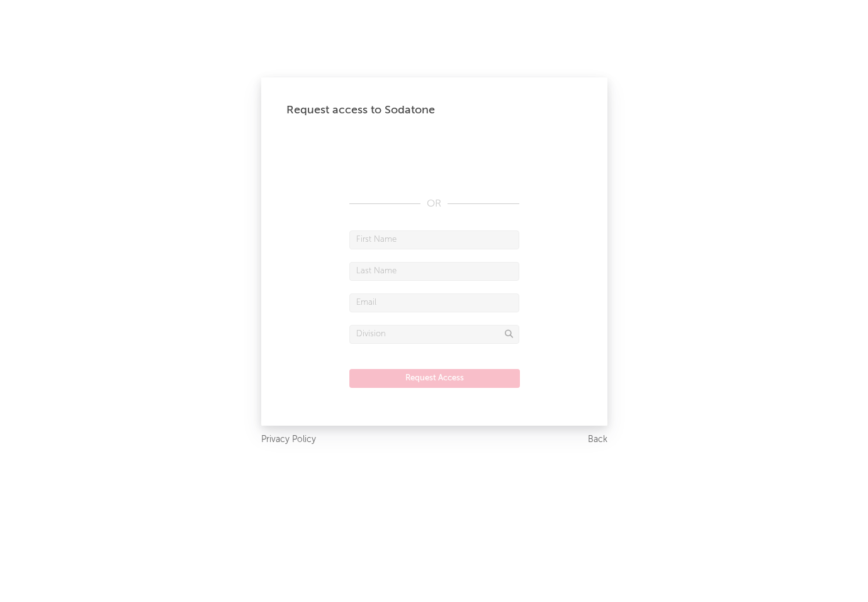  I want to click on a: Privacy Policy, so click(288, 439).